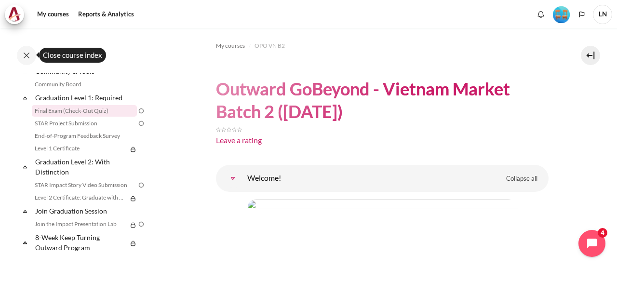  Describe the element at coordinates (602, 14) in the screenshot. I see `a: User menu` at that location.